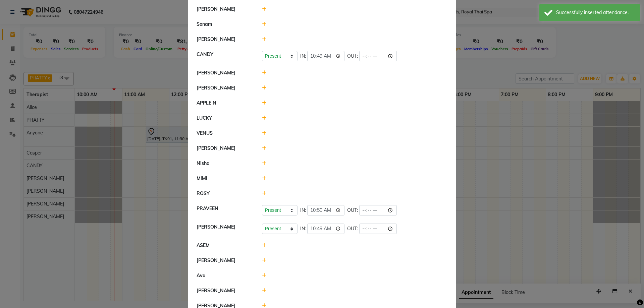  What do you see at coordinates (224, 276) in the screenshot?
I see `div: Ava` at bounding box center [224, 276].